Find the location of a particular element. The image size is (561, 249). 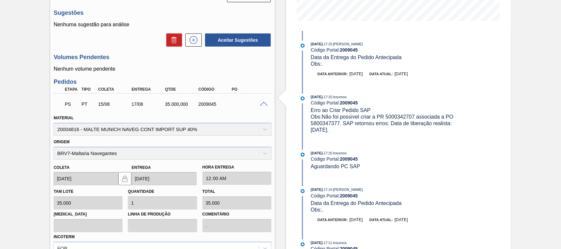

p: Nenhum volume pendente is located at coordinates (162, 69).